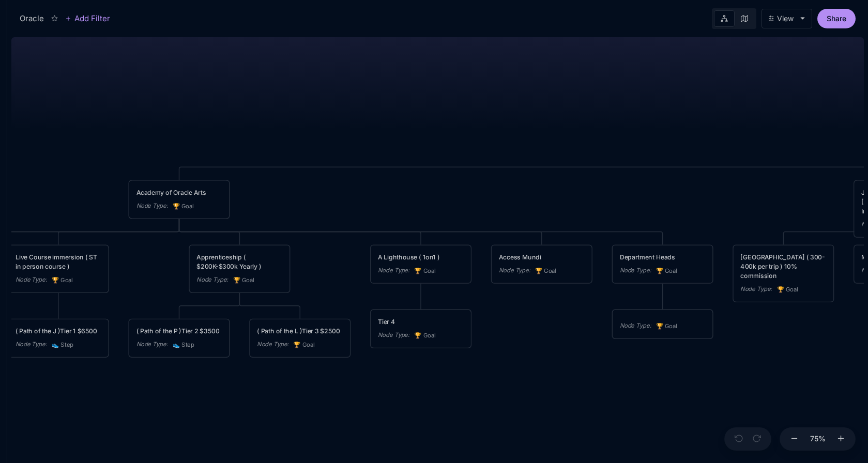  What do you see at coordinates (58, 338) in the screenshot?
I see `div: ( Path of the J )Tier 1 $6500Node Type:👟Step` at bounding box center [58, 338].